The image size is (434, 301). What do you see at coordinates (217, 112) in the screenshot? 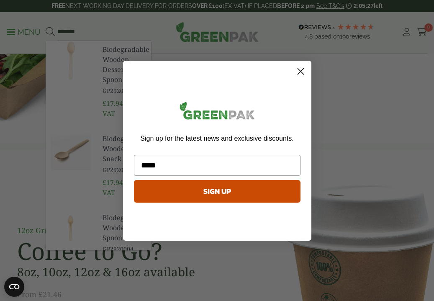
I see `img: greenpak_logo` at bounding box center [217, 112].